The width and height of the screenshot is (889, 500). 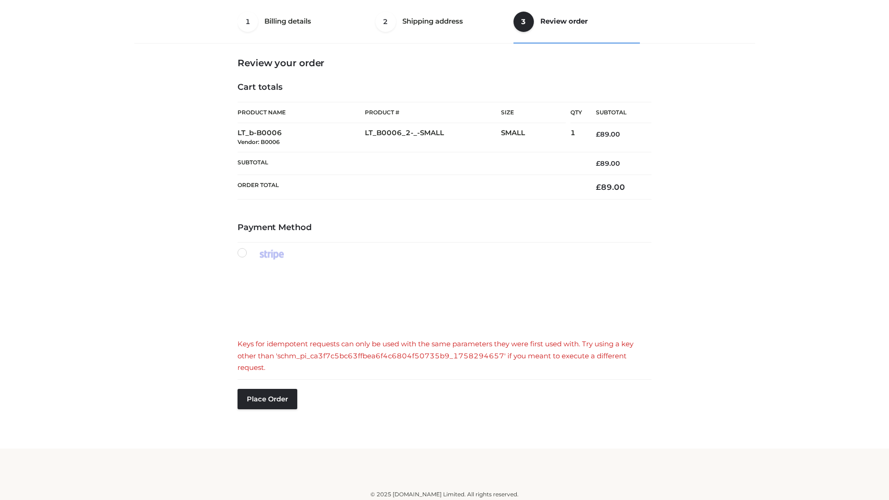 What do you see at coordinates (410, 187) in the screenshot?
I see `th: Order Total` at bounding box center [410, 187].